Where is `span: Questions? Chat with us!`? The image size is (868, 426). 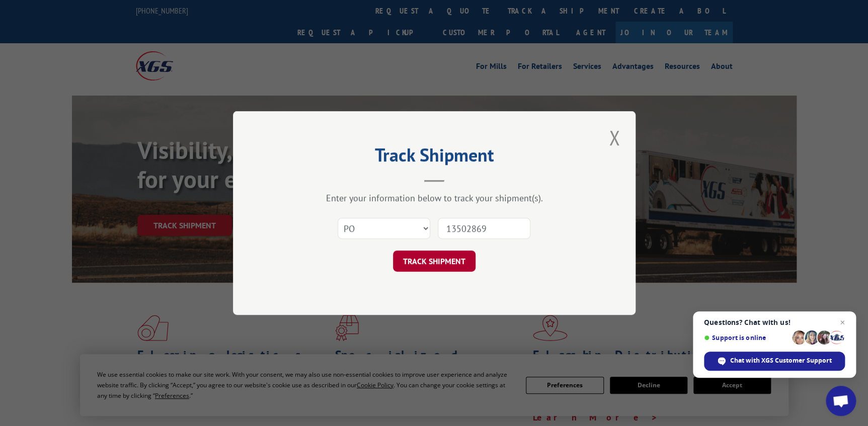
span: Questions? Chat with us! is located at coordinates (774, 323).